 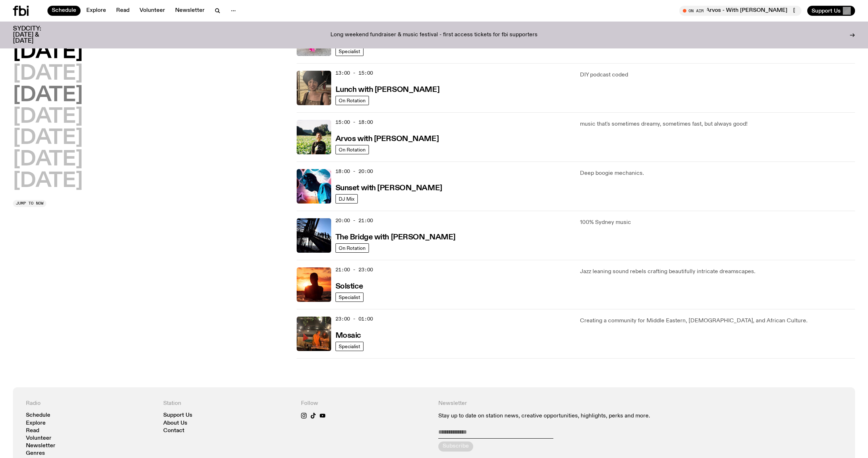 What do you see at coordinates (717, 272) in the screenshot?
I see `p: Jazz leaning sound rebels crafting beautifully intricate dreamscapes.` at bounding box center [717, 272].